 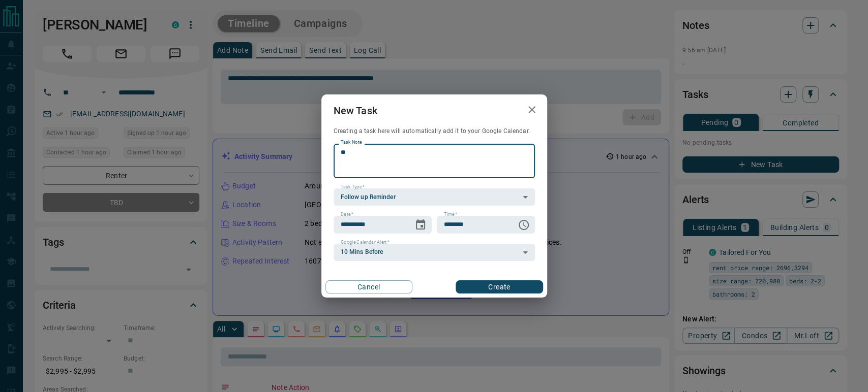 What do you see at coordinates (524, 225) in the screenshot?
I see `button: Choose time, selected time is 6:00 AM` at bounding box center [524, 225].